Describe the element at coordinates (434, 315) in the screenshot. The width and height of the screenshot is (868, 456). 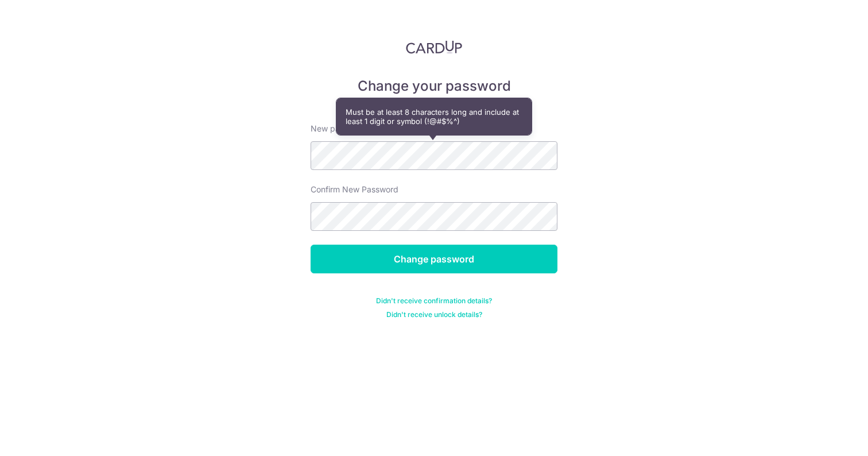
I see `a: Didn't receive unlock details?` at that location.